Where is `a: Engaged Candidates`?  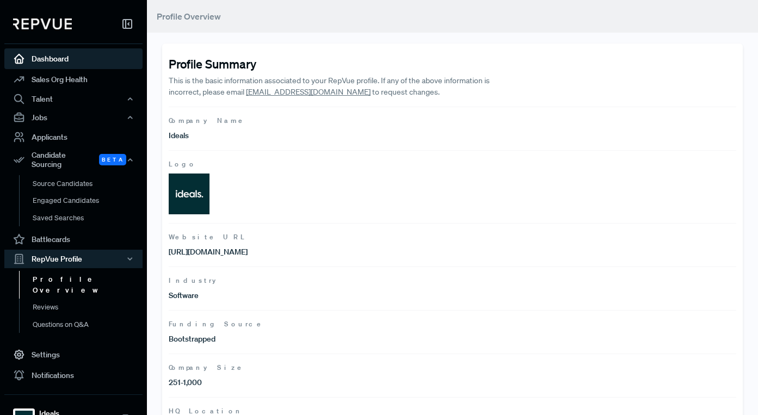 a: Engaged Candidates is located at coordinates (88, 201).